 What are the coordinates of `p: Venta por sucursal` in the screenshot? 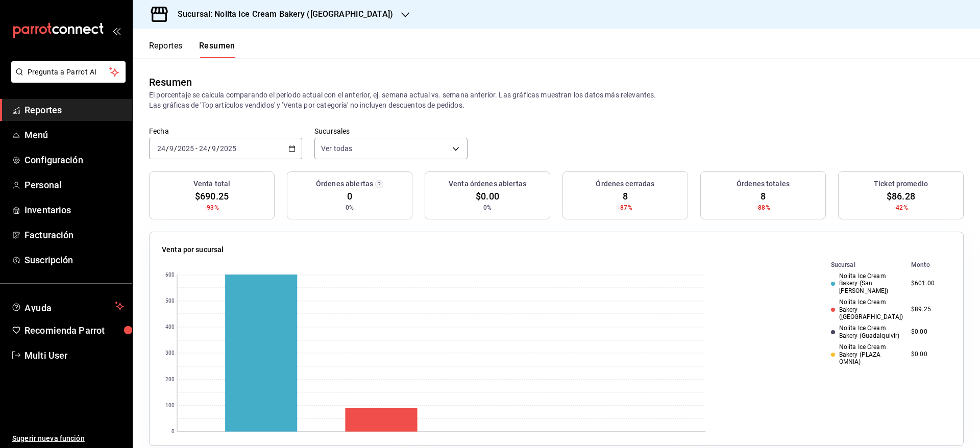 It's located at (193, 250).